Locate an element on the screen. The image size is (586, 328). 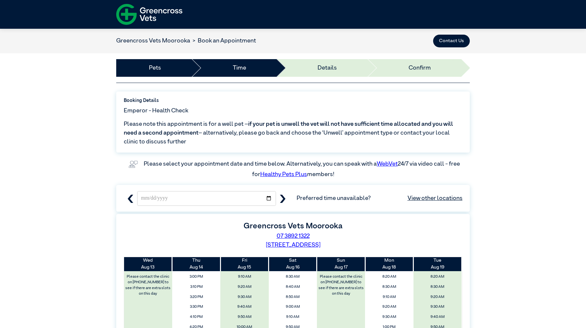
li: Book an Appointment is located at coordinates (223, 41).